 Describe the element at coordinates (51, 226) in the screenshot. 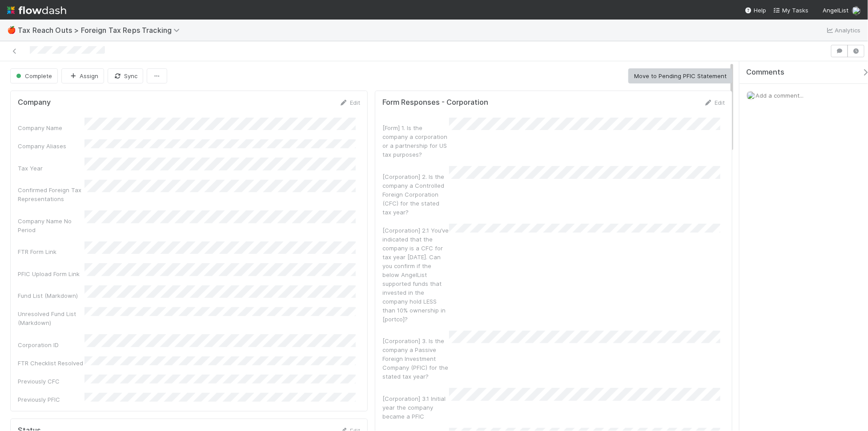

I see `div: Company Name No Period` at that location.